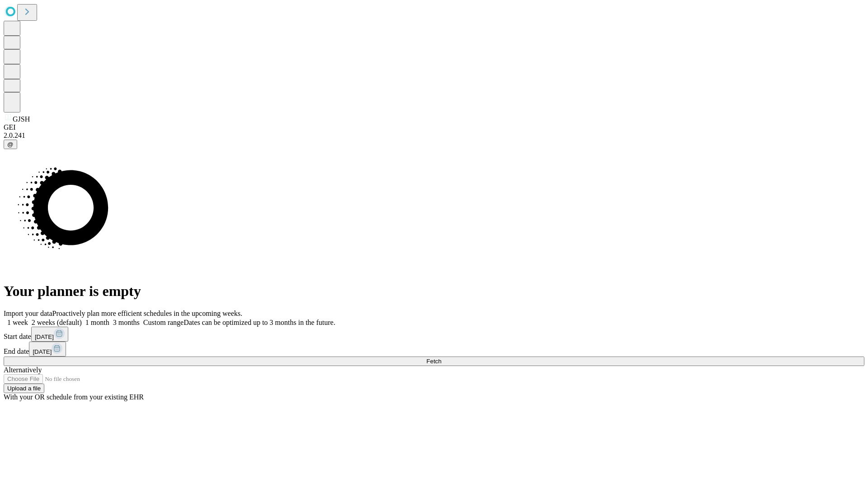 This screenshot has height=488, width=868. I want to click on span: 1 week, so click(17, 323).